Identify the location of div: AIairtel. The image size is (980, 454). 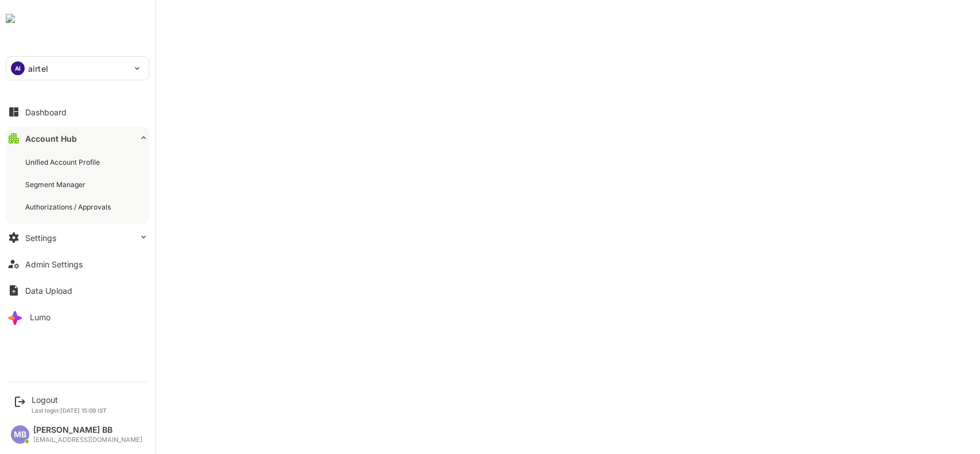
(77, 69).